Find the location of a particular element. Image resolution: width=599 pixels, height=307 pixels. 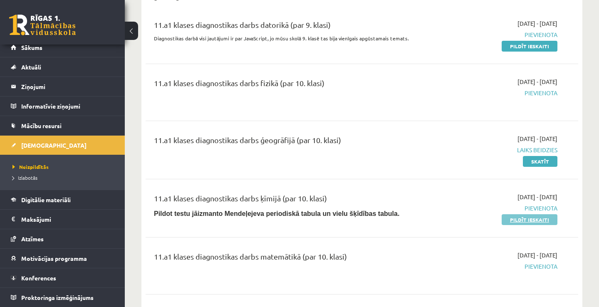

a: Motivācijas programma is located at coordinates (62, 259).